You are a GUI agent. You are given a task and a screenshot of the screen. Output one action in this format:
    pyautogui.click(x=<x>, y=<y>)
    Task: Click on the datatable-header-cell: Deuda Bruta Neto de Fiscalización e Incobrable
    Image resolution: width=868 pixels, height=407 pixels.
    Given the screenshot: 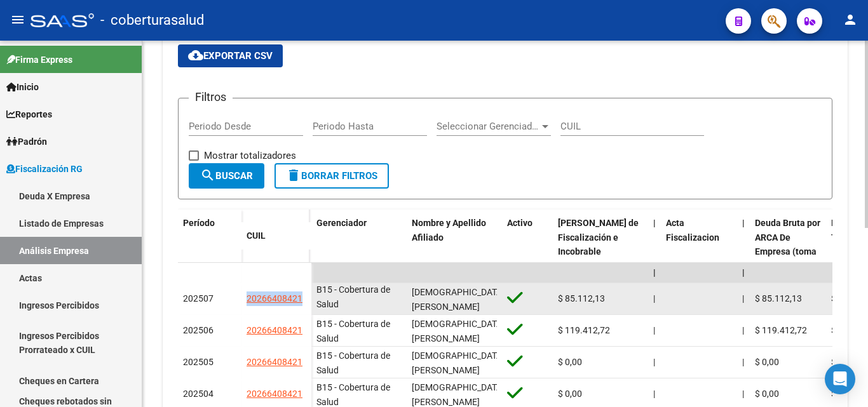 What is the action you would take?
    pyautogui.click(x=600, y=252)
    